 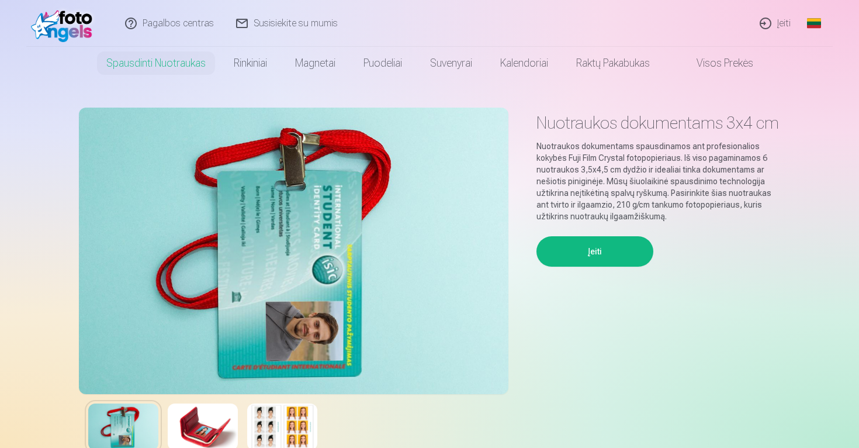 I want to click on a: Raktų pakabukas, so click(x=613, y=63).